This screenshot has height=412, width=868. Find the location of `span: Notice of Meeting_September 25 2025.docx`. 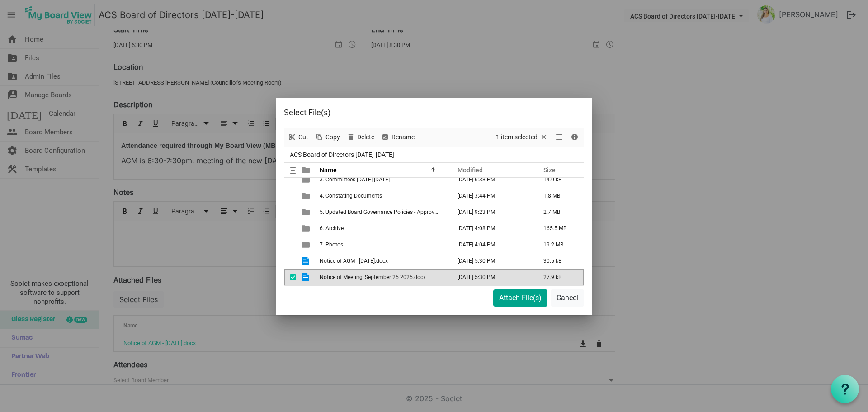

span: Notice of Meeting_September 25 2025.docx is located at coordinates (373, 277).